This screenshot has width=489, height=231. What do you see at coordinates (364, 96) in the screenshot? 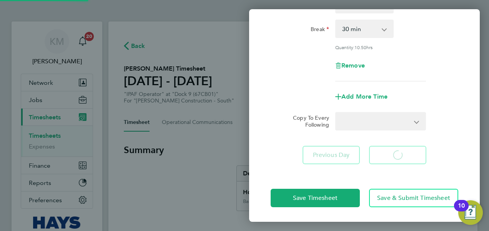
I see `span: Add More Time` at bounding box center [364, 96].